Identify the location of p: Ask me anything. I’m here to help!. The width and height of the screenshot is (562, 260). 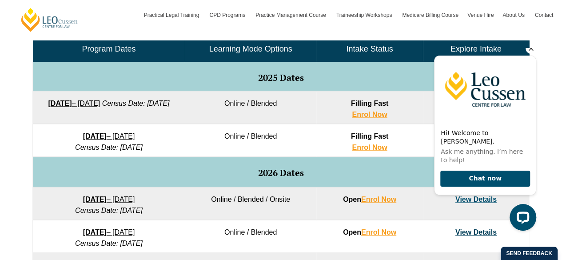
(58, 108).